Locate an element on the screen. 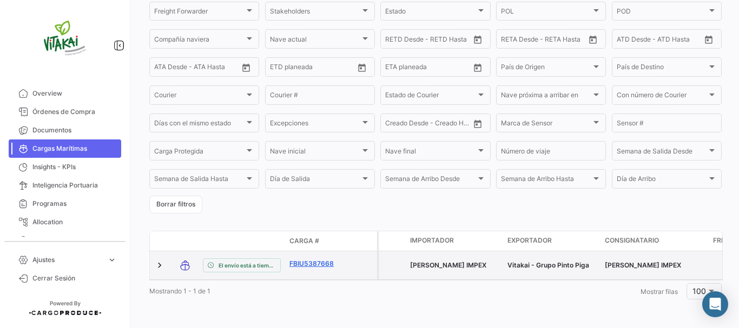  span: expand_more is located at coordinates (112, 260).